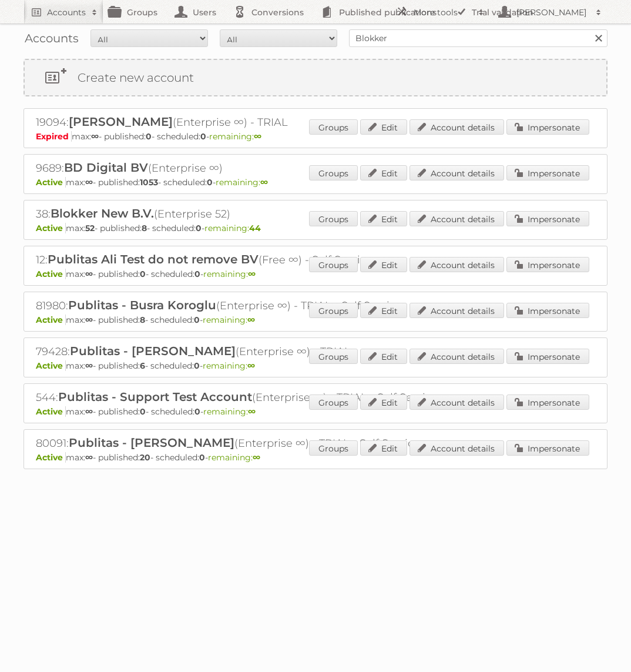 This screenshot has width=631, height=672. Describe the element at coordinates (153, 259) in the screenshot. I see `span: Publitas Ali Test do not remove BV` at that location.